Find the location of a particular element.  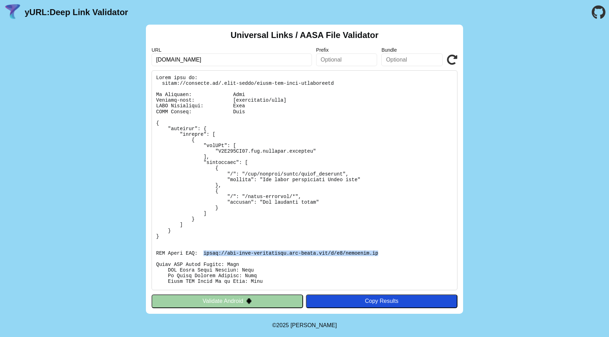

label: Prefix is located at coordinates (347, 50).